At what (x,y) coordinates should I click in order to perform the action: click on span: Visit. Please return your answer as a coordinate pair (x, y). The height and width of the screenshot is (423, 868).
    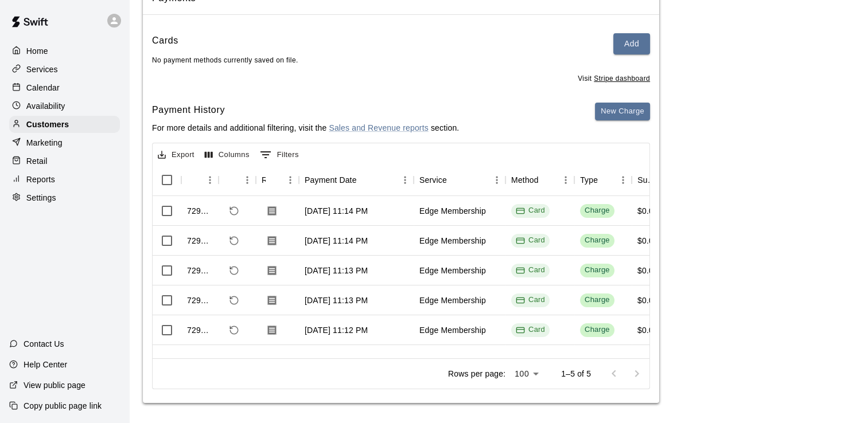
    Looking at the image, I should click on (614, 79).